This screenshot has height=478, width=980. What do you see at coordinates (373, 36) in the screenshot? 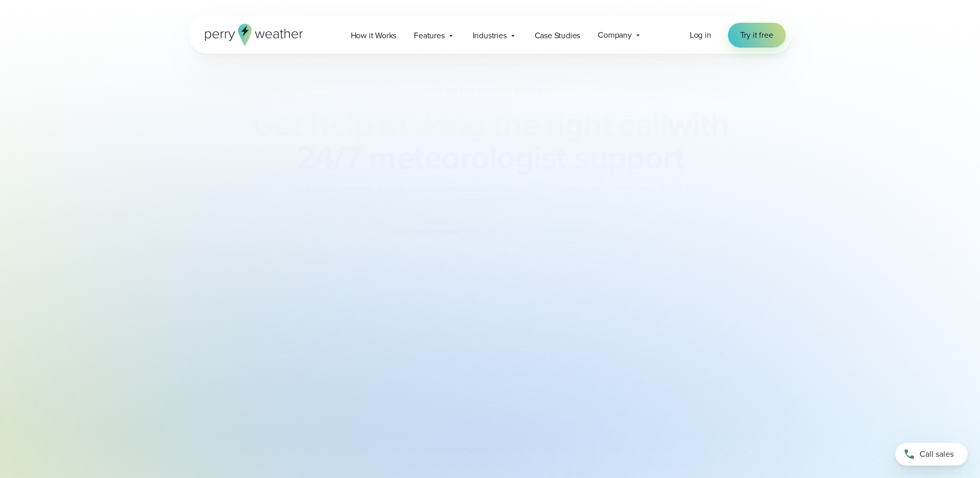
I see `span: How it Works` at bounding box center [373, 36].